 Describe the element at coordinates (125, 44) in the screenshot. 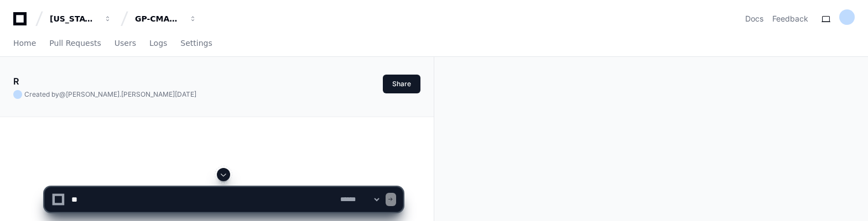

I see `a: Users` at that location.